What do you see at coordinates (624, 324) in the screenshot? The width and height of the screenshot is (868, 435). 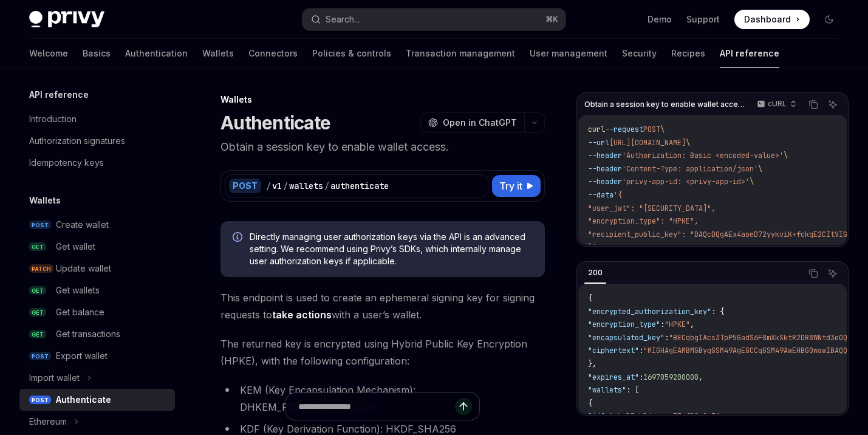 I see `span: "encryption_type"` at bounding box center [624, 324].